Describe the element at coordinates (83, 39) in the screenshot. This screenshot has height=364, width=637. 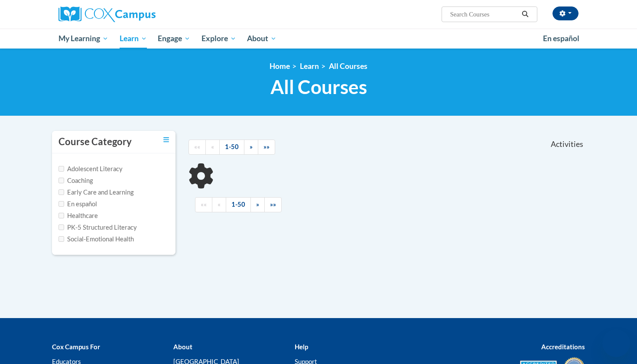
I see `a: My Learning` at that location.